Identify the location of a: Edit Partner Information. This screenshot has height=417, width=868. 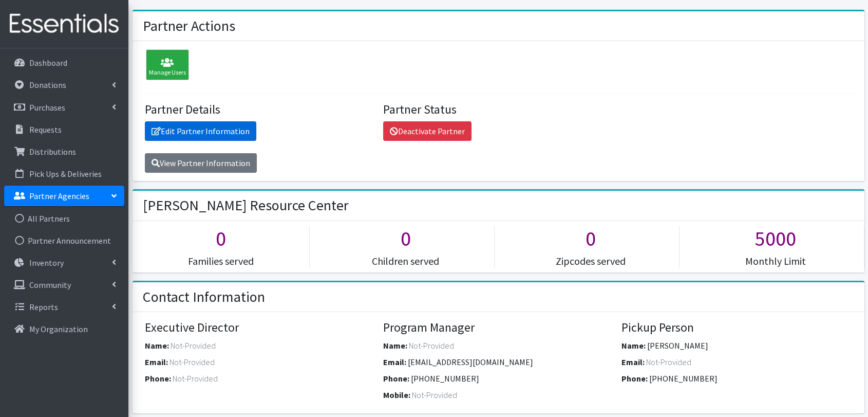
(201, 131).